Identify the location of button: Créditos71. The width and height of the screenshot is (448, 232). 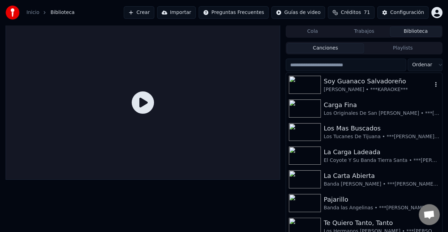
(351, 13).